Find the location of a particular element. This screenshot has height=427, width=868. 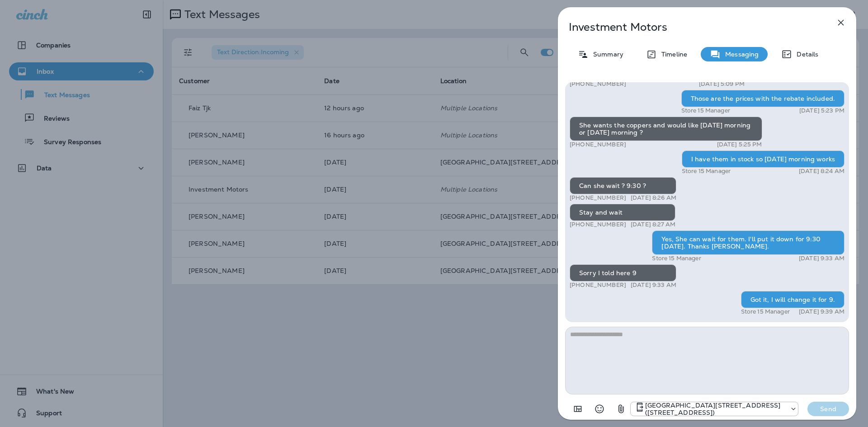

div: +1 (402) 891-8464 is located at coordinates (714, 409).